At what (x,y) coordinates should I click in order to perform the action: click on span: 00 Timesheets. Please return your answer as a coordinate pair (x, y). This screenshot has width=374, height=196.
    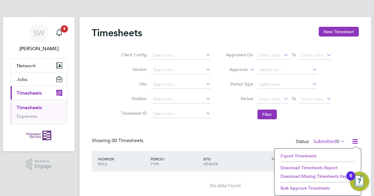
    Looking at the image, I should click on (128, 140).